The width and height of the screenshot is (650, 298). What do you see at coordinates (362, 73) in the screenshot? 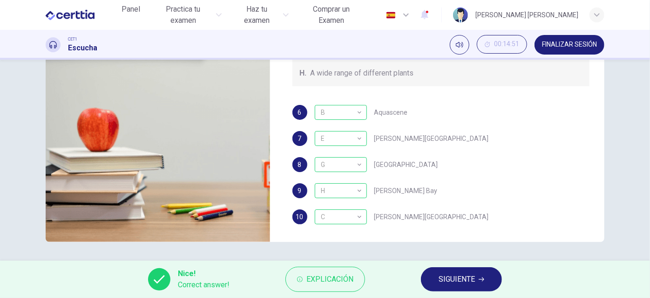
I see `span: A wide range of different plants` at bounding box center [362, 73].